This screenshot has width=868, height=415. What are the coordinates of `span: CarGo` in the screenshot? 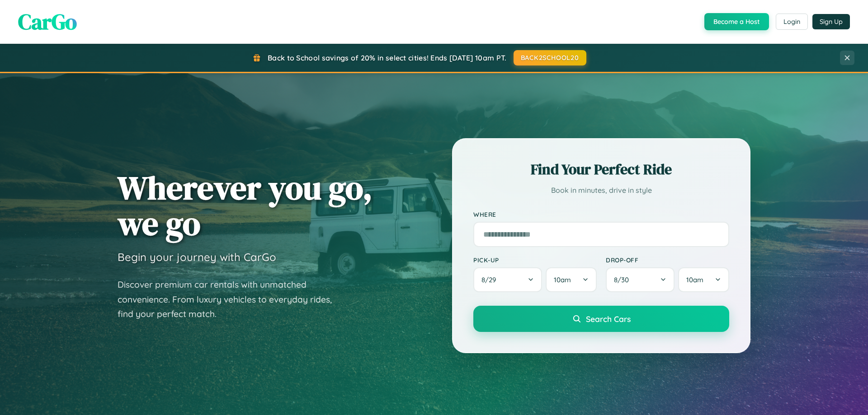 It's located at (47, 22).